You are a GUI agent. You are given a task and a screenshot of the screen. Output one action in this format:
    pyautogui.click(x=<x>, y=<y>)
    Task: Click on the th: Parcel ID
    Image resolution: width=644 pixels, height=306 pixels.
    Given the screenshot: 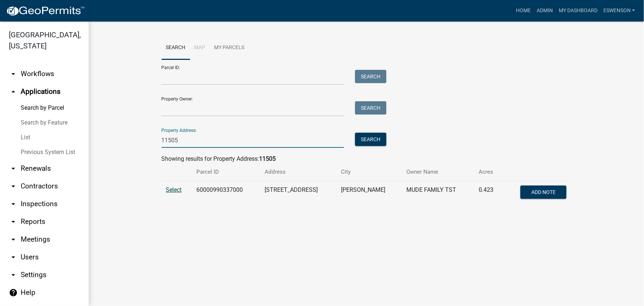 What is the action you would take?
    pyautogui.click(x=226, y=172)
    